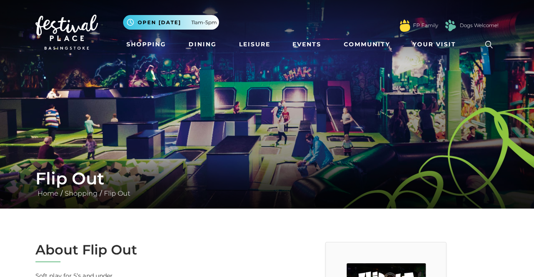 This screenshot has height=277, width=534. I want to click on h2: About Flip Out, so click(148, 250).